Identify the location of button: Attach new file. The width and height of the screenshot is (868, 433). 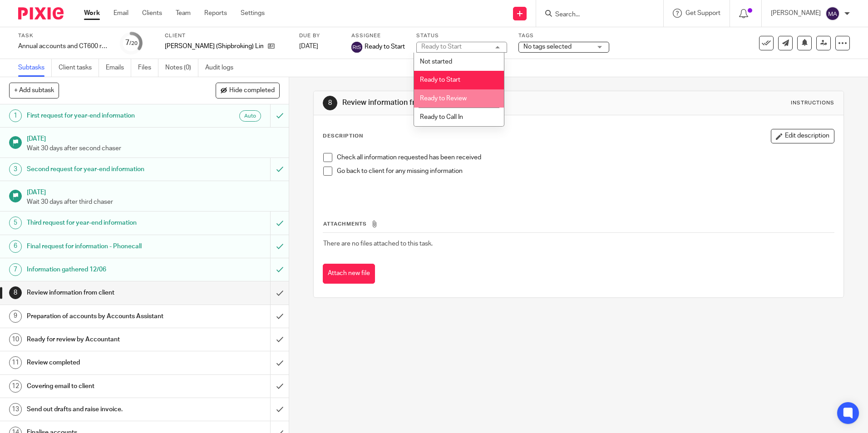
(349, 274).